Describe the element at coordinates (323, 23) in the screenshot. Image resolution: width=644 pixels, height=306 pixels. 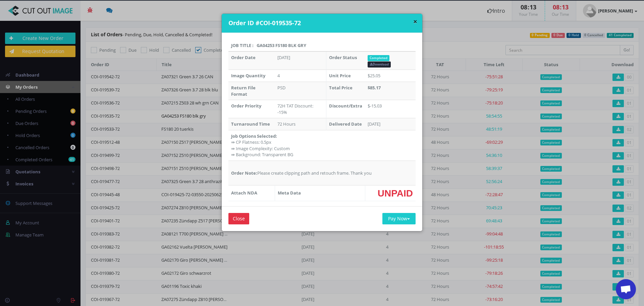
I see `h4: Order ID #COI-019535-72` at that location.